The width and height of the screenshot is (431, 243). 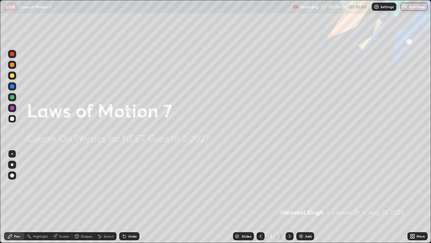 What do you see at coordinates (64, 236) in the screenshot?
I see `div: Eraser` at bounding box center [64, 236].